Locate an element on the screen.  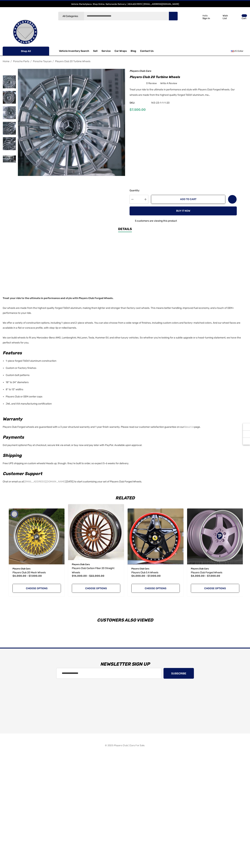
a: All Categories Icon Arrow Down Icon Arrow Up is located at coordinates (71, 16).